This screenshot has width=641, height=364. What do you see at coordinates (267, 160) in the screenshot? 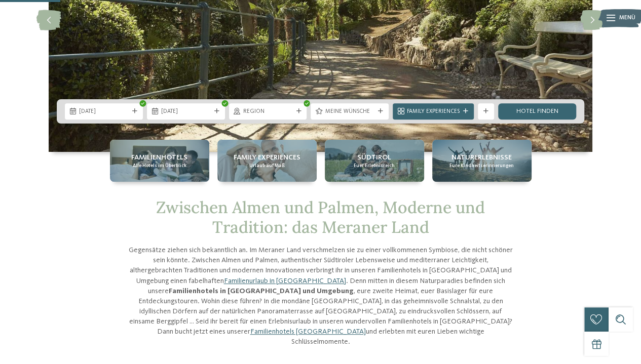
I see `a: Familienhotels in Meran – Abwechslung pur! Family Experiences Urlaub auf Maß` at bounding box center [267, 160].